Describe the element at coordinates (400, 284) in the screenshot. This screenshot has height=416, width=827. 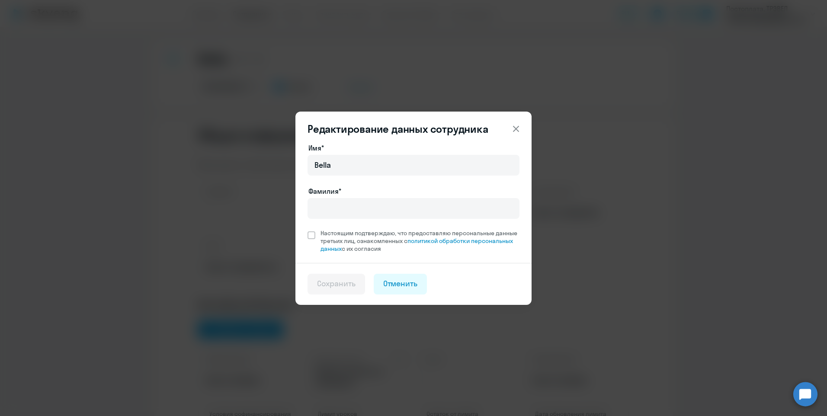
I see `div: Отменить` at that location.